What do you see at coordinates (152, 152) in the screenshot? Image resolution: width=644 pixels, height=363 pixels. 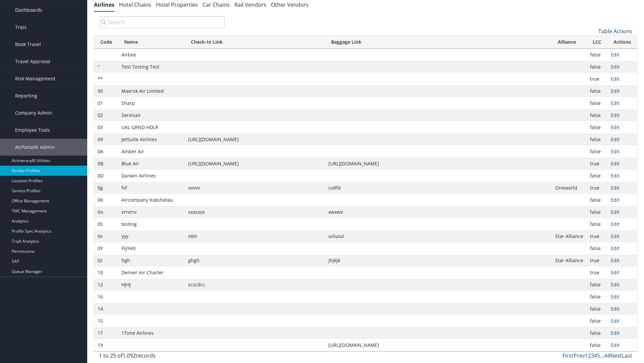 I see `td: Amber Air` at bounding box center [152, 152].